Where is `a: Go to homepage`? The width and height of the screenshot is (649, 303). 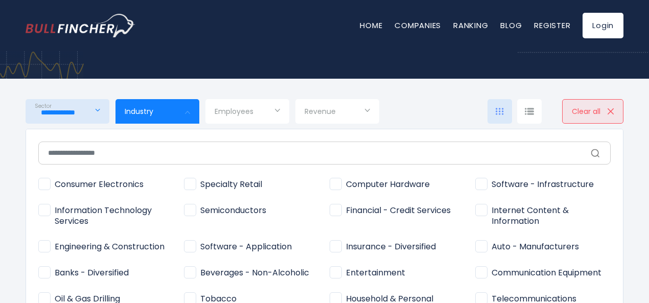 a: Go to homepage is located at coordinates (80, 26).